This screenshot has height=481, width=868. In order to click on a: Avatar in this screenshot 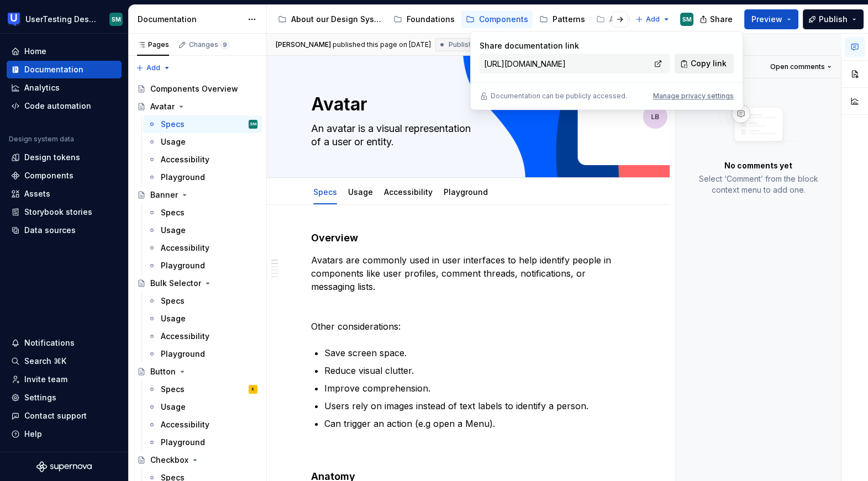, I will do `click(197, 107)`.